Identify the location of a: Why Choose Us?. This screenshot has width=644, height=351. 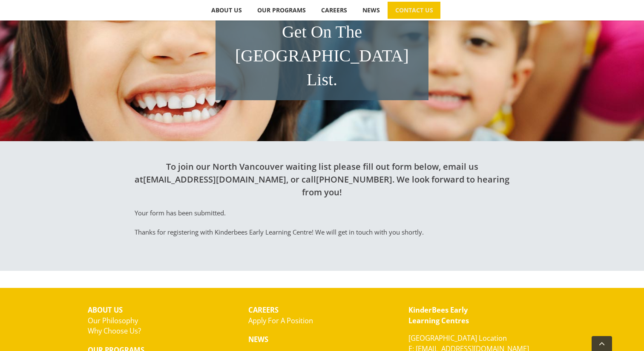
(115, 331).